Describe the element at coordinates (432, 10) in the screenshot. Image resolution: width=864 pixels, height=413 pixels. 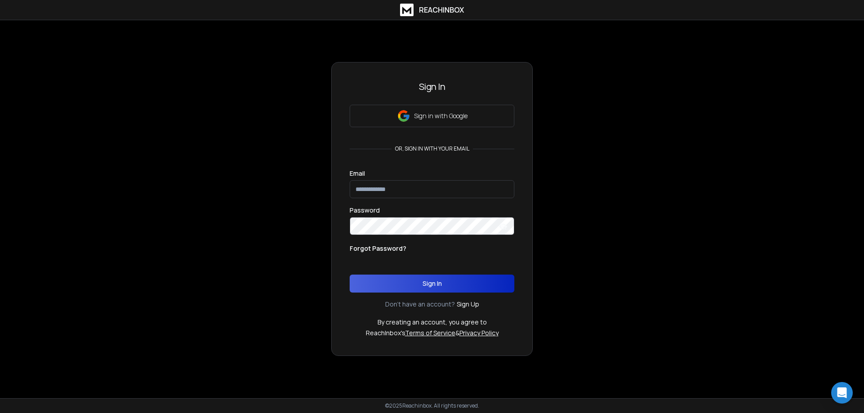
I see `a: ReachInbox` at that location.